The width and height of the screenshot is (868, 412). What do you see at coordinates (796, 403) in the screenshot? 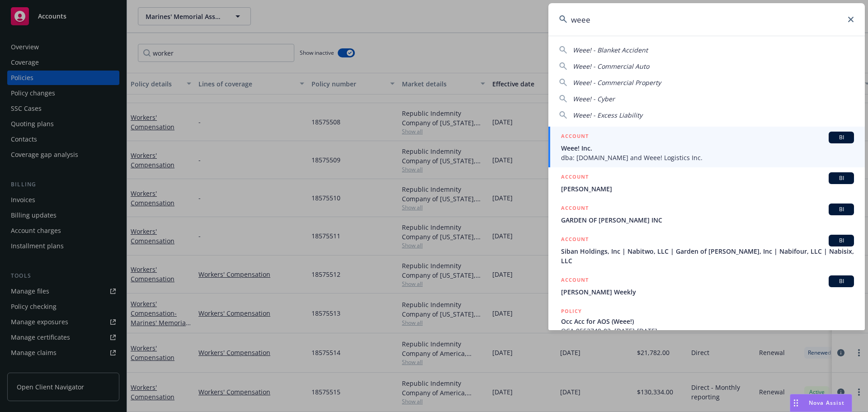
I see `div: Drag to move` at bounding box center [796, 403].